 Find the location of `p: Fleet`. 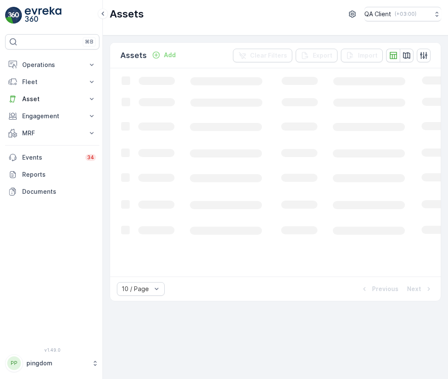

p: Fleet is located at coordinates (52, 82).